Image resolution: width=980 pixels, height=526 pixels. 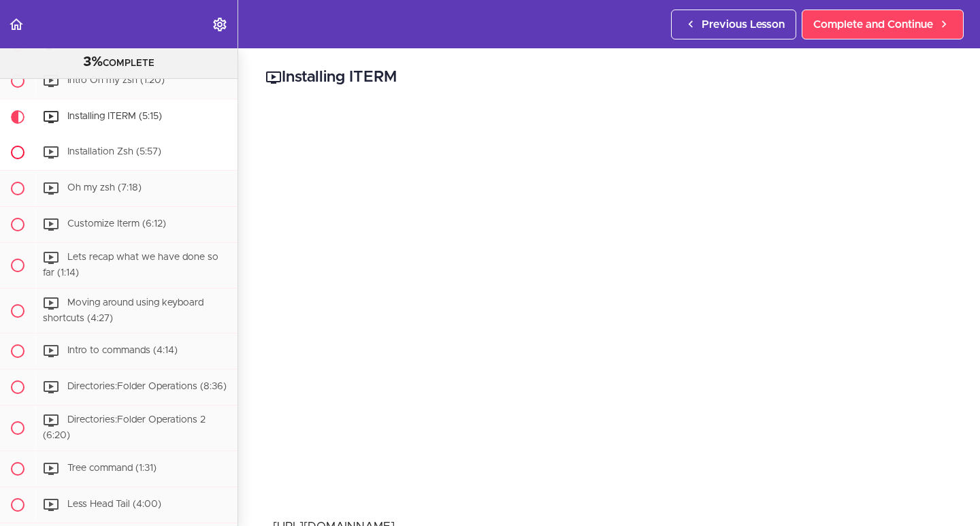 I want to click on span: Intro Oh my zsh (1:20), so click(x=116, y=80).